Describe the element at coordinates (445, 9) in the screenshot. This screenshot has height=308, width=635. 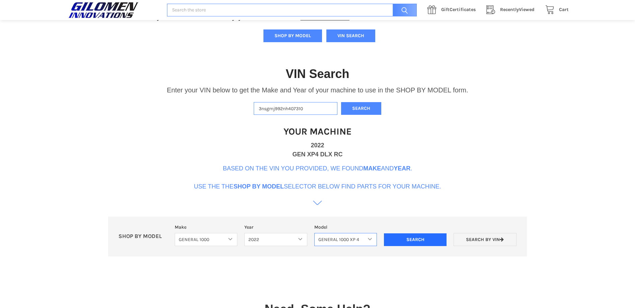
I see `span: Gift` at that location.